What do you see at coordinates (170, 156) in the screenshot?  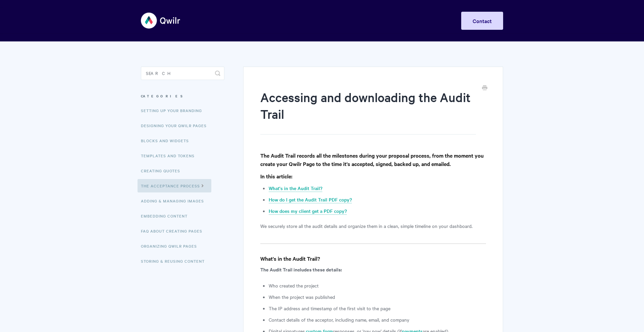 I see `a: Templates and Tokens` at bounding box center [170, 156].